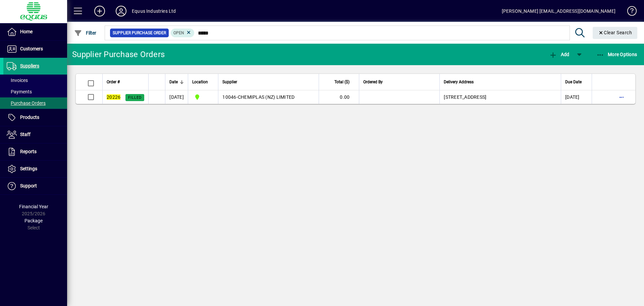 This screenshot has width=644, height=306. Describe the element at coordinates (267, 97) in the screenshot. I see `span: CHEMIPLAS (NZ) LIMITED` at that location.